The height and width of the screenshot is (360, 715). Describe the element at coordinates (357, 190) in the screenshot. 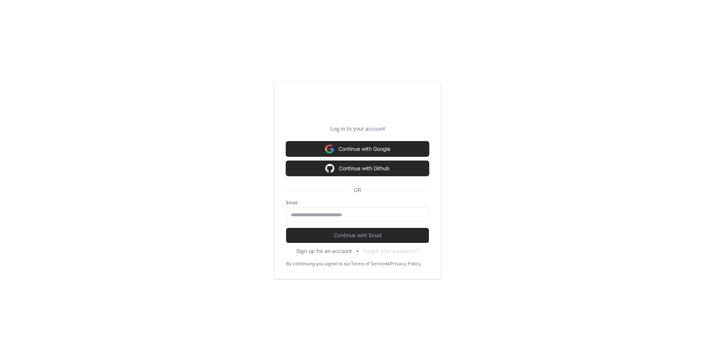

I see `span: OR` at that location.